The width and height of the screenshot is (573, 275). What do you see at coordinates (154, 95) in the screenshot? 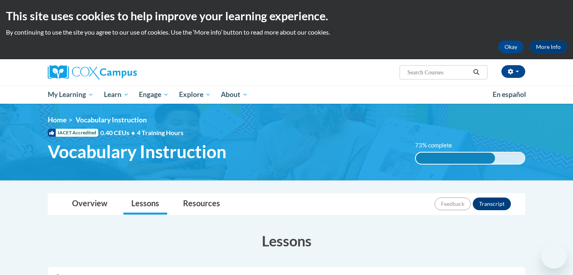
I see `a: Engage` at bounding box center [154, 95].